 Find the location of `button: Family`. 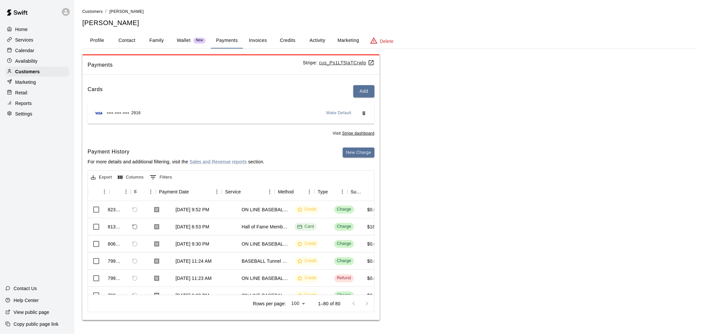

button: Family is located at coordinates (157, 41).